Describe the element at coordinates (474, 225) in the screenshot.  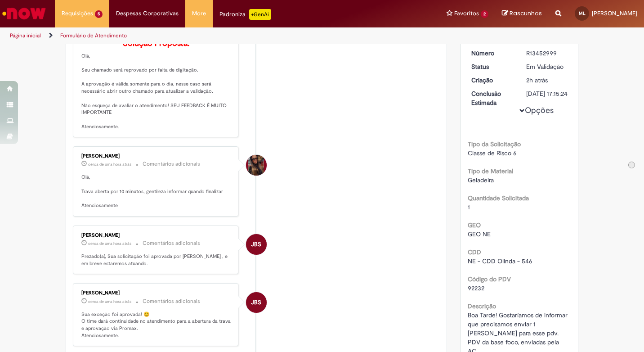
I see `b: GEO` at that location.